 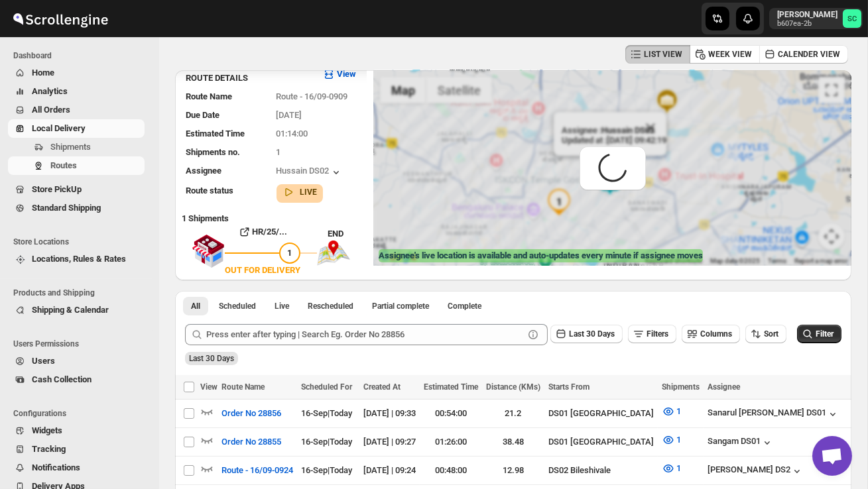 I want to click on span: All, so click(x=196, y=306).